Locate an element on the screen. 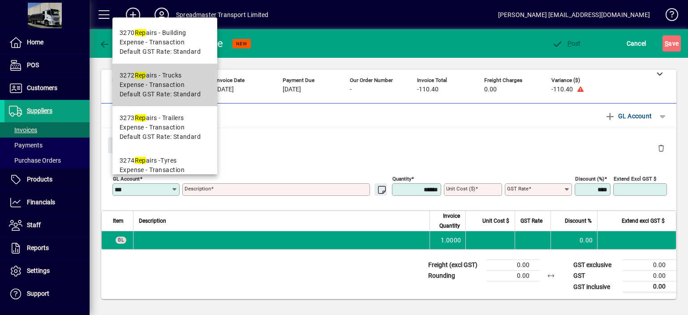 This screenshot has height=315, width=688. button: Close is located at coordinates (123, 145).